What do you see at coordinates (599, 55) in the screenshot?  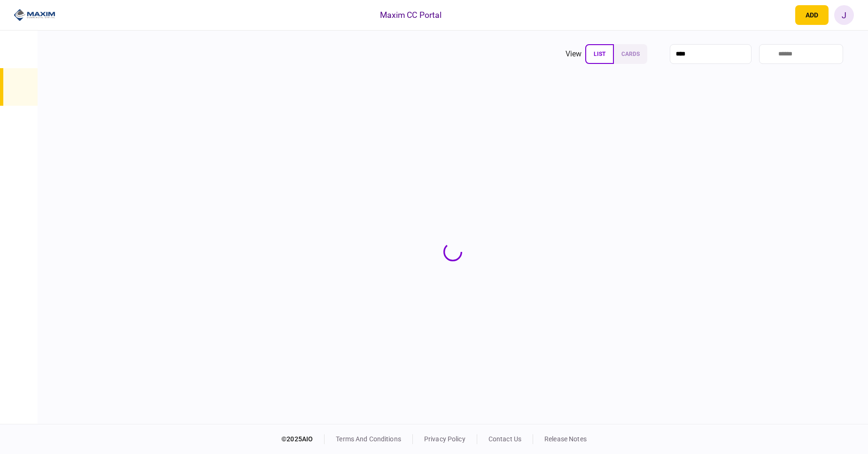 I see `button: list` at bounding box center [599, 55].